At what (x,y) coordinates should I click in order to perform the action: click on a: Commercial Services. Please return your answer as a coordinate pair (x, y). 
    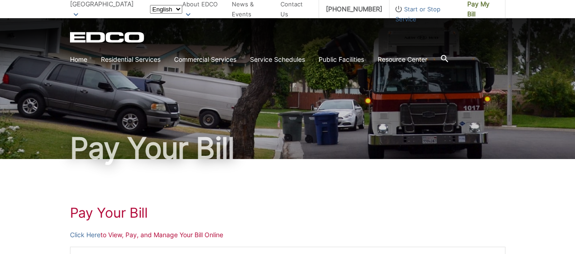
    Looking at the image, I should click on (205, 60).